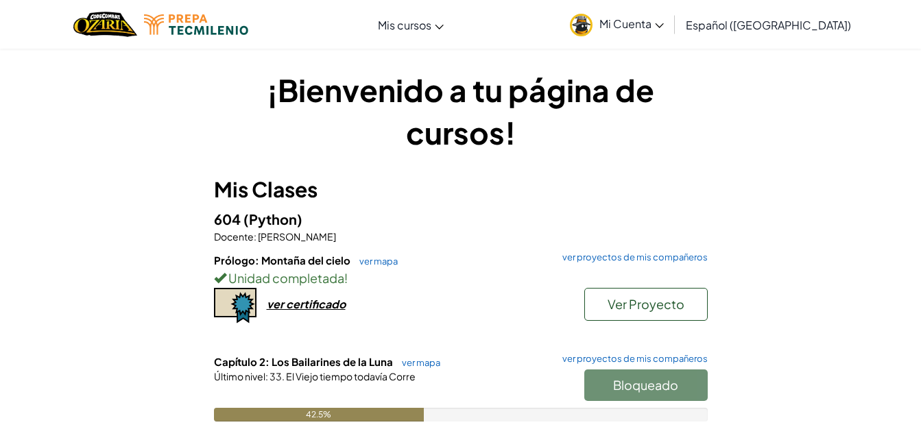 This screenshot has height=440, width=921. Describe the element at coordinates (304, 361) in the screenshot. I see `span: Capítulo 2: Los Bailarines de la Luna` at that location.